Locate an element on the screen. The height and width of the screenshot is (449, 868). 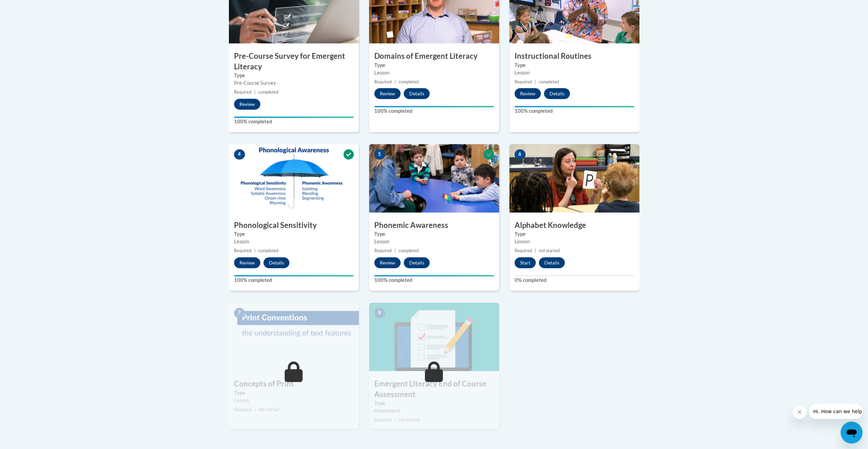
span: 8 is located at coordinates (380, 313).